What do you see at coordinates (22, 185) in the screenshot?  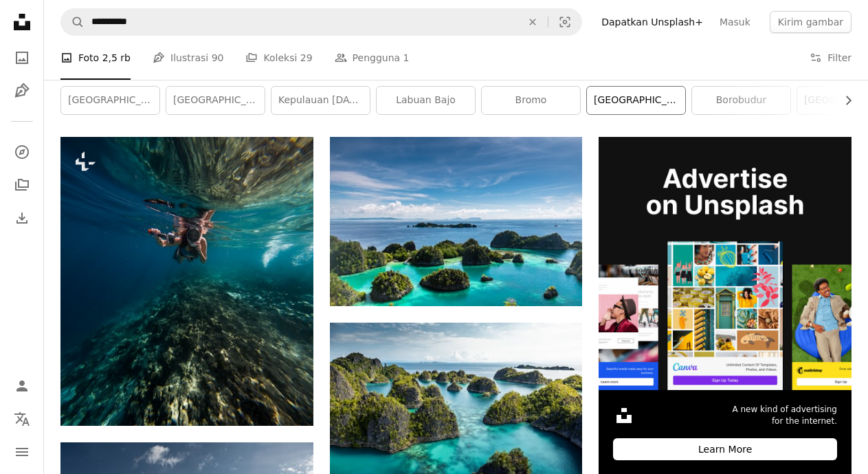 I see `a: Koleksi` at bounding box center [22, 185].